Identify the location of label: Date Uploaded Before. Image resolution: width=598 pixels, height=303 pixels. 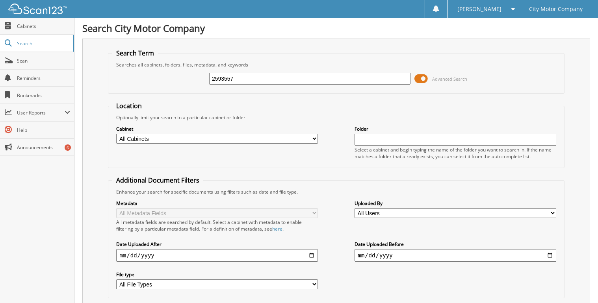
(455, 244).